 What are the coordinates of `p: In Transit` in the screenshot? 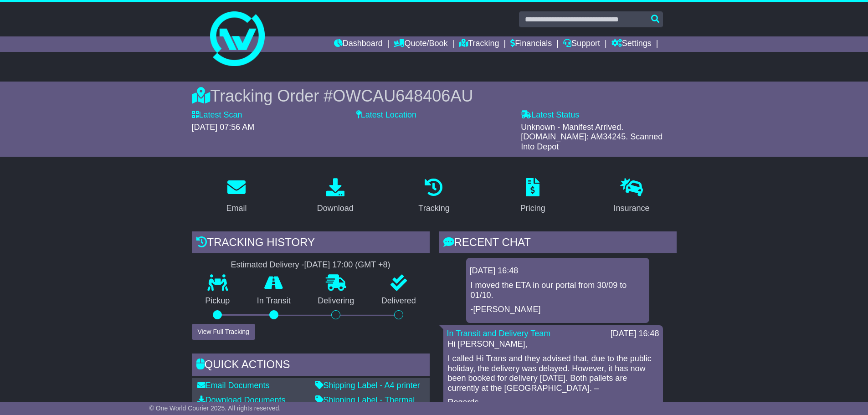 It's located at (274, 301).